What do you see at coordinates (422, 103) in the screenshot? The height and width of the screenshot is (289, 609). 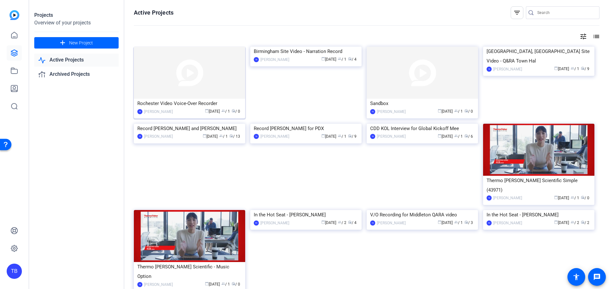 I see `div: Sandbox` at bounding box center [422, 103].